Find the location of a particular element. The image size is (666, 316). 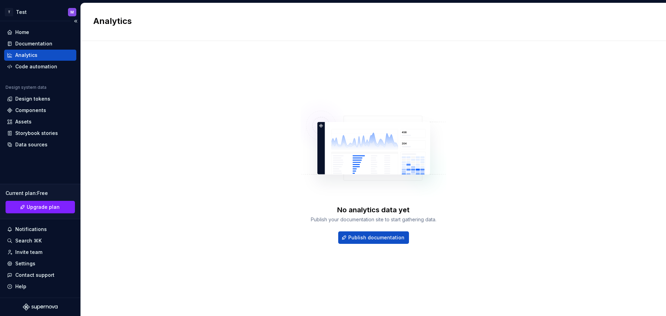

div: Assets is located at coordinates (23, 122).